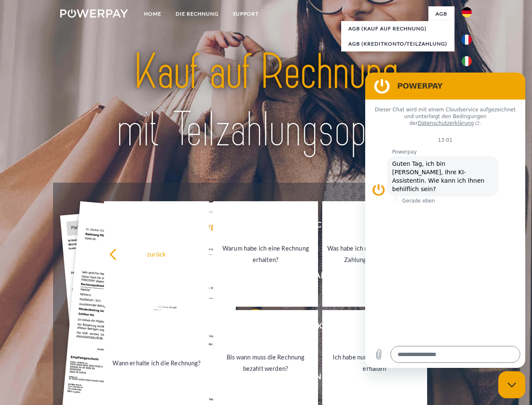  Describe the element at coordinates (398, 44) in the screenshot. I see `a: AGB (Kreditkonto/Teilzahlung)` at that location.